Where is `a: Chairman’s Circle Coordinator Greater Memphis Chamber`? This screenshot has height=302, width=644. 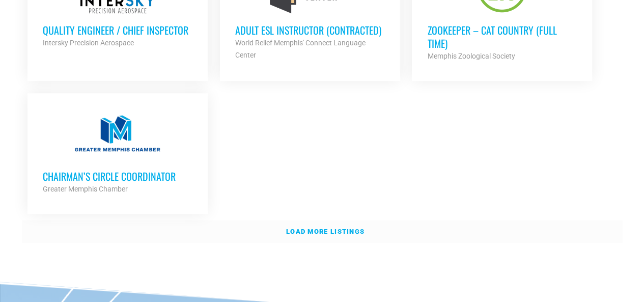
a: Chairman’s Circle Coordinator Greater Memphis Chamber is located at coordinates (118, 151).